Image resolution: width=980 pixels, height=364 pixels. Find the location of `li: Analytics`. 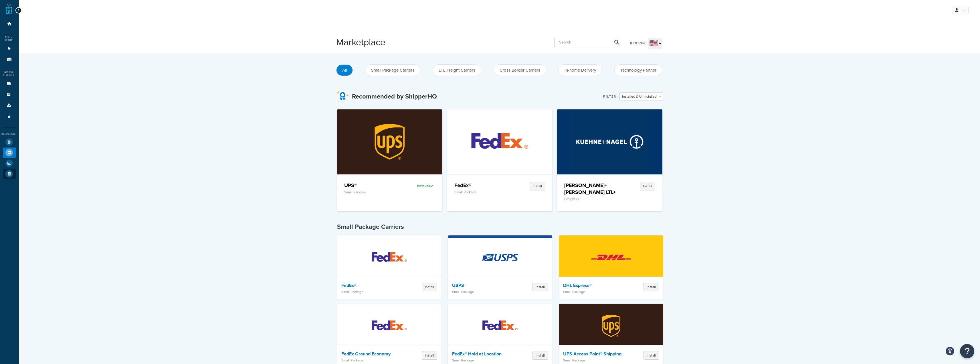

li: Analytics is located at coordinates (9, 163).